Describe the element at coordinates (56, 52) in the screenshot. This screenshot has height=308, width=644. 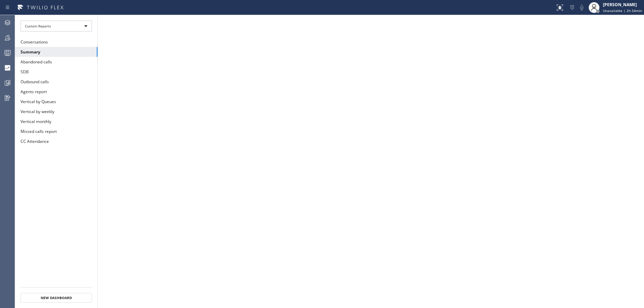
I see `button: Summary` at that location.